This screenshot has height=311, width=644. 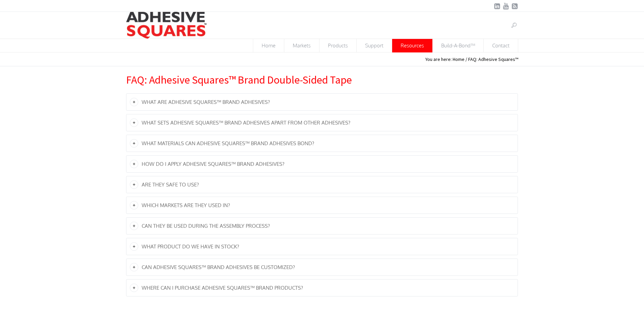 What do you see at coordinates (375, 46) in the screenshot?
I see `span: Support` at bounding box center [375, 46].